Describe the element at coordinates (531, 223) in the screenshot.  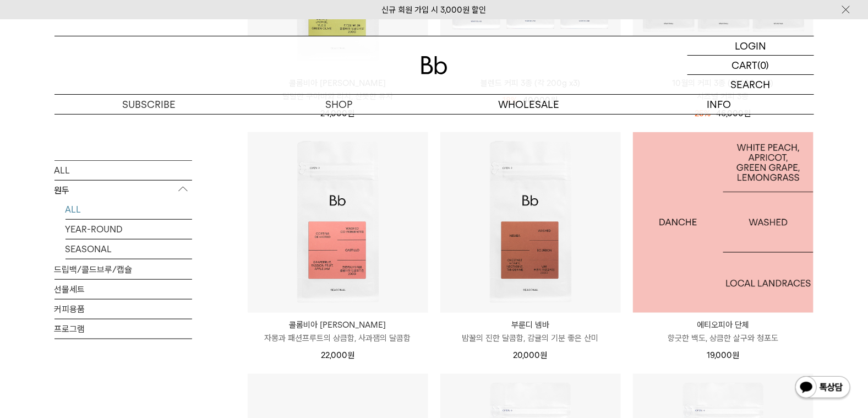
I see `img: 부룬디 넴바` at that location.